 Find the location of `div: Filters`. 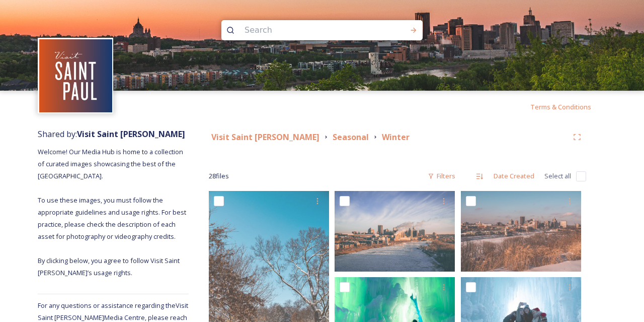

div: Filters is located at coordinates (441, 176).